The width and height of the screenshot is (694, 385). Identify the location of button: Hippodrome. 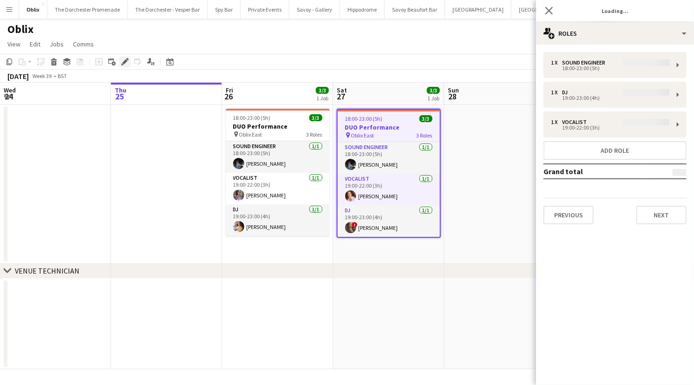
(362, 9).